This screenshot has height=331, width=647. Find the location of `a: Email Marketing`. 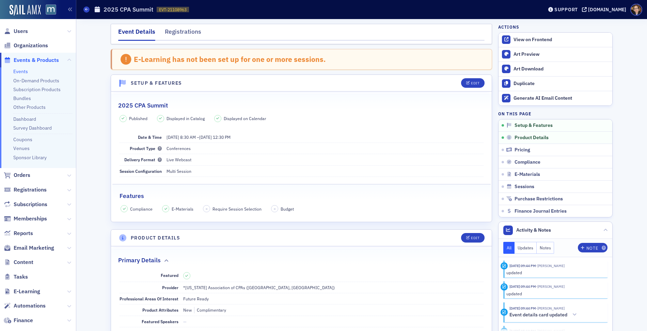

a: Email Marketing is located at coordinates (29, 248).